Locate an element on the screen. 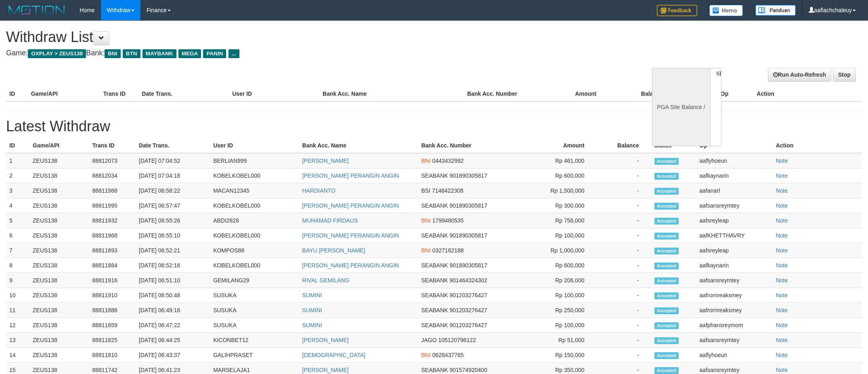 The width and height of the screenshot is (868, 374). a: SUMINI is located at coordinates (312, 295).